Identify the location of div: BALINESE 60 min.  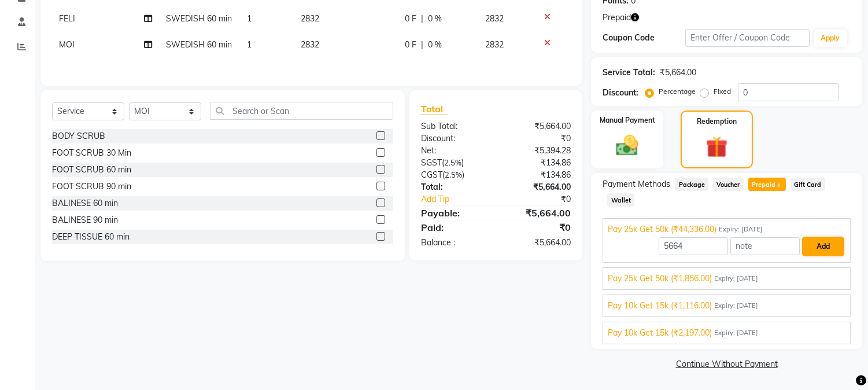
(85, 203).